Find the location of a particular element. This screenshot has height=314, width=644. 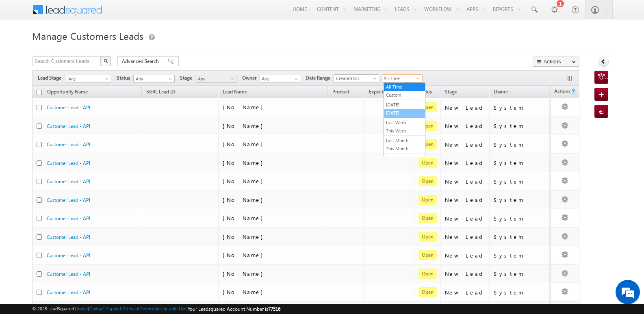

span: Product is located at coordinates (341, 91).